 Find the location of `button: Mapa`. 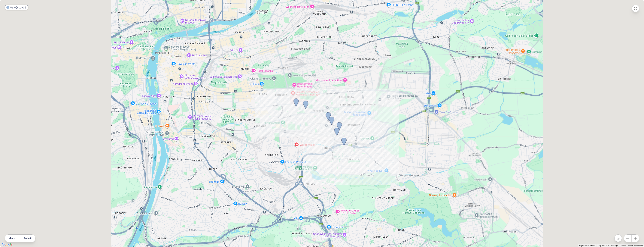

button: Mapa is located at coordinates (12, 238).